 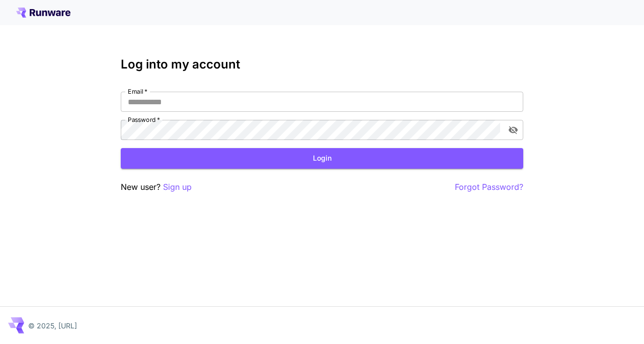 What do you see at coordinates (489, 187) in the screenshot?
I see `button: Forgot Password?` at bounding box center [489, 187].